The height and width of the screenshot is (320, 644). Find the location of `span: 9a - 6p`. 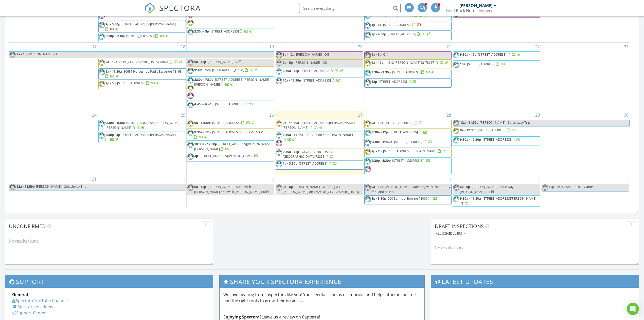

span: 9a - 6p is located at coordinates (288, 186).